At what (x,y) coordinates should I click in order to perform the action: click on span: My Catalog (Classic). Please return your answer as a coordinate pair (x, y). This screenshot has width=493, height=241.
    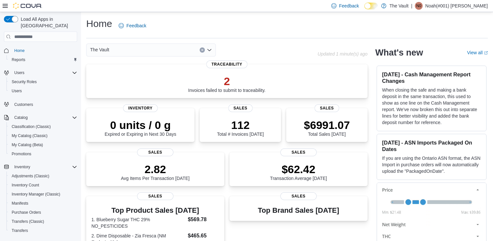
    Looking at the image, I should click on (43, 136).